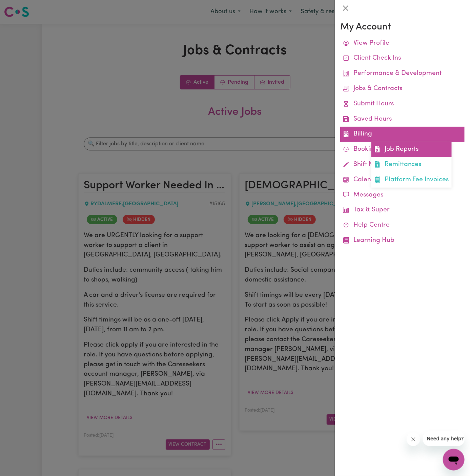 This screenshot has height=476, width=470. What do you see at coordinates (411, 180) in the screenshot?
I see `a: Platform Fee Invoices` at bounding box center [411, 180].